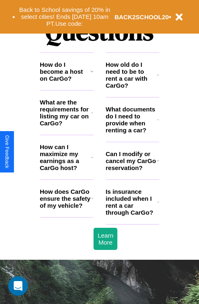 Image resolution: width=199 pixels, height=304 pixels. I want to click on h3: What are the requirements for listing my car on CarGo?, so click(65, 113).